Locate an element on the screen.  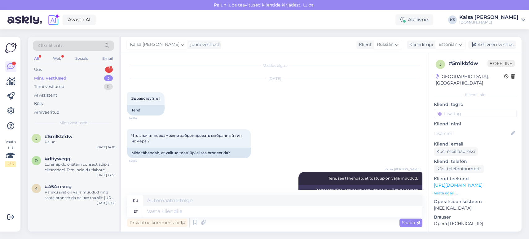
div: 2 / 3 is located at coordinates (11, 164).